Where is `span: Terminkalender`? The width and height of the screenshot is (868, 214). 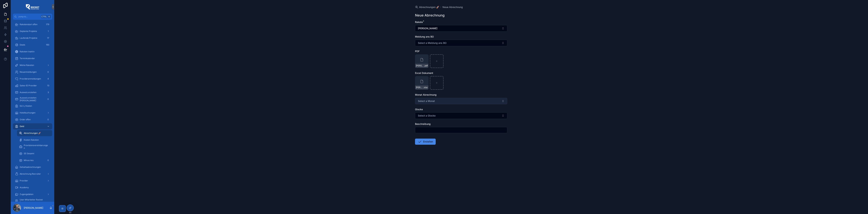 span: Terminkalender is located at coordinates (27, 58).